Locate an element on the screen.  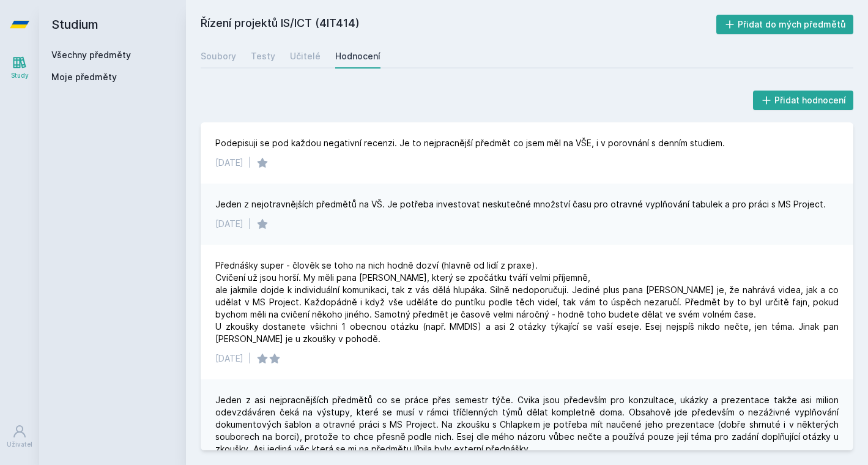
a: Přidat hodnocení is located at coordinates (804, 100).